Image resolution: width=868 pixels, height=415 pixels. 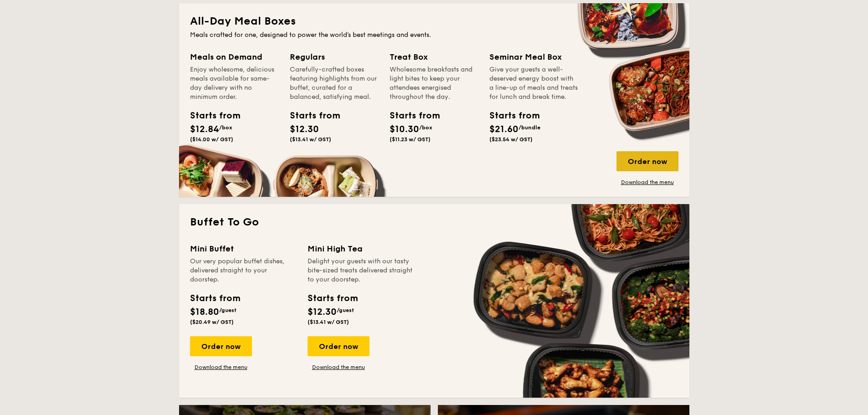 What do you see at coordinates (434, 35) in the screenshot?
I see `div: Meals crafted for one, designed to power the world's best meetings and events.` at bounding box center [434, 35].